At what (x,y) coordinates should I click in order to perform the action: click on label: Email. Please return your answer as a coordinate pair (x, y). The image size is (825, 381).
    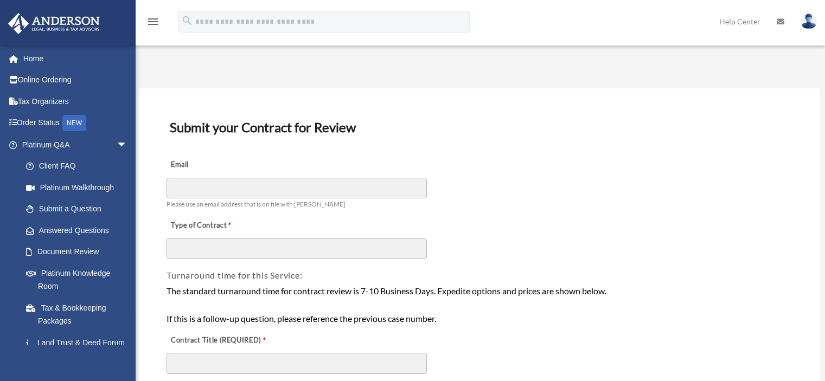
    Looking at the image, I should click on (221, 165).